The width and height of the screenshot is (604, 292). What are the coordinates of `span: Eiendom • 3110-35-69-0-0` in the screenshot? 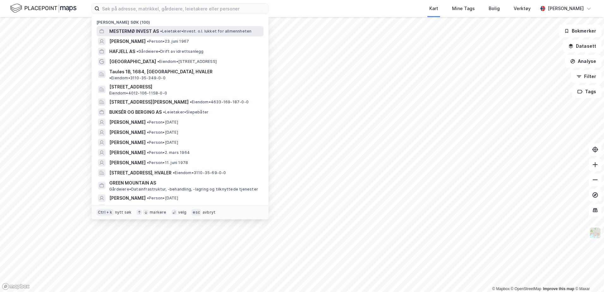 It's located at (199, 173).